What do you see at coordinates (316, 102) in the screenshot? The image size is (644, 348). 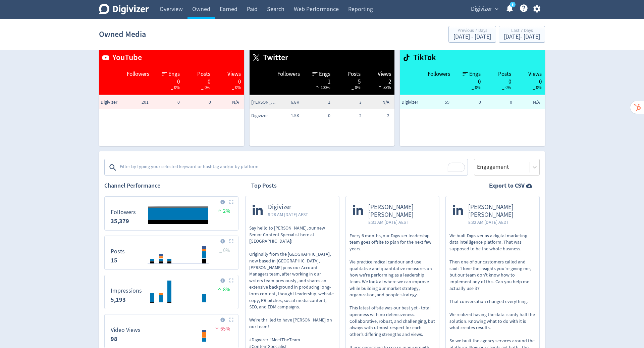 I see `td: 1` at bounding box center [316, 102].